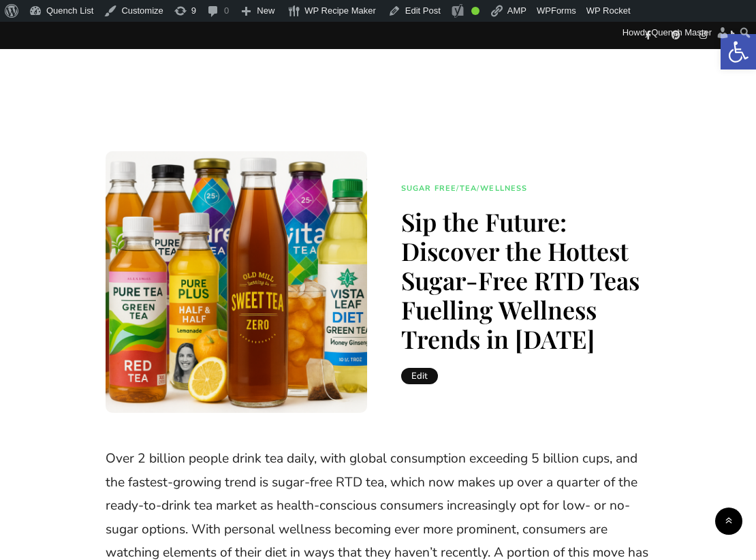 This screenshot has height=560, width=756. I want to click on a: Wellness, so click(503, 189).